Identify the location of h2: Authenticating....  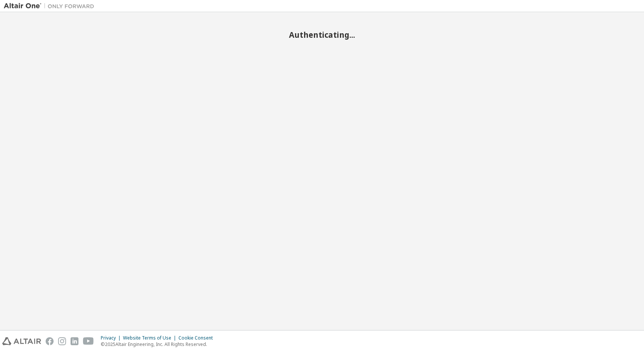
(322, 35).